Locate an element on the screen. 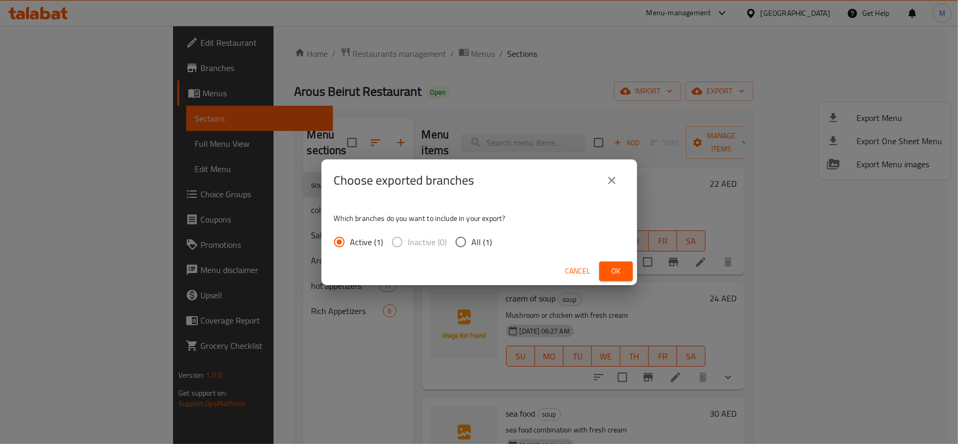 The image size is (958, 444). span: Cancel is located at coordinates (578, 271).